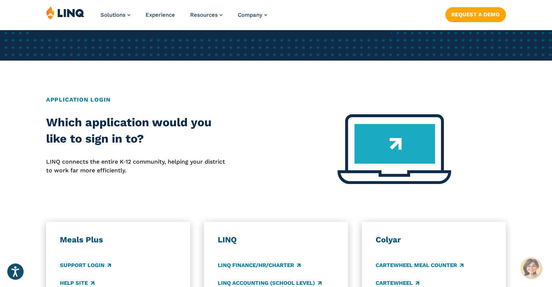  I want to click on a: Request a Demo, so click(476, 15).